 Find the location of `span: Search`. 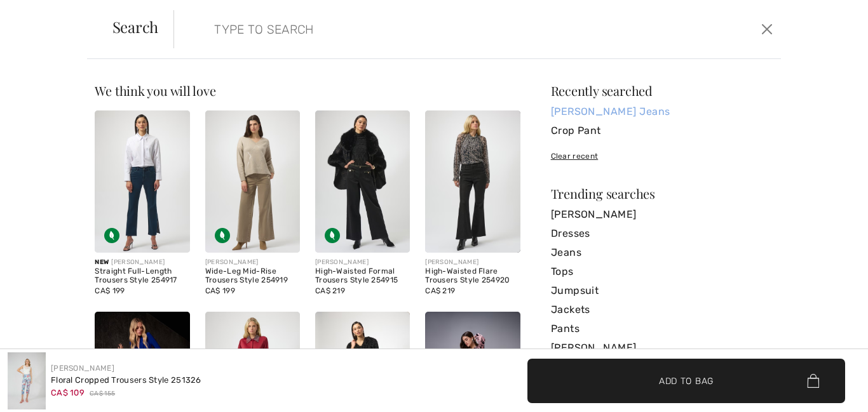

span: Search is located at coordinates (135, 26).